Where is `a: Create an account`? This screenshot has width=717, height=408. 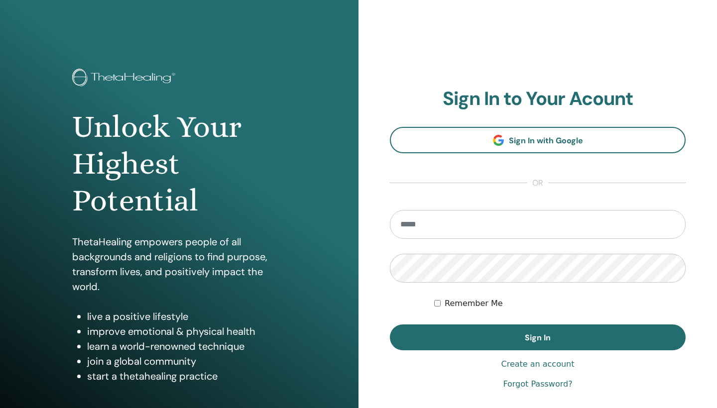
a: Create an account is located at coordinates (537, 365).